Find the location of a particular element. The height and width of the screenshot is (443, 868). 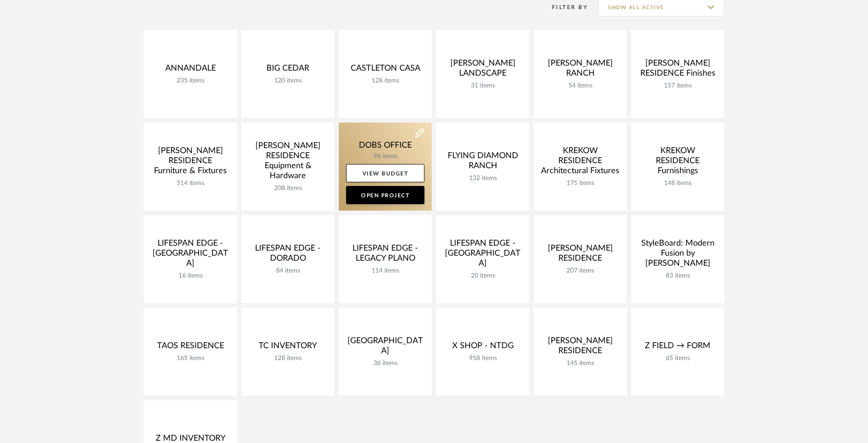

div: 132 items is located at coordinates (483, 178).